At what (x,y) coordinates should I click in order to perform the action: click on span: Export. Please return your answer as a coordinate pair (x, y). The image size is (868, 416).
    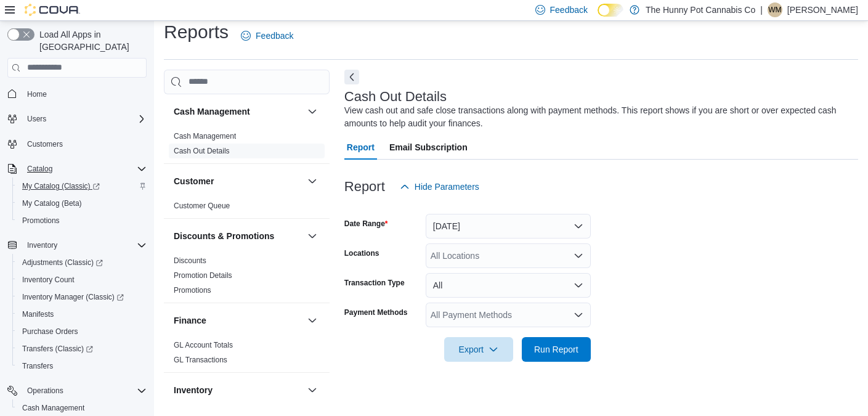
    Looking at the image, I should click on (478, 349).